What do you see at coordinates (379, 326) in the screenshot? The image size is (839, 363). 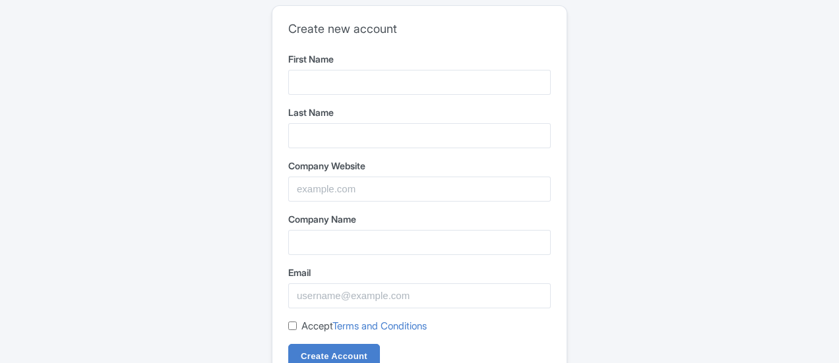 I see `a: Terms and Conditions` at bounding box center [379, 326].